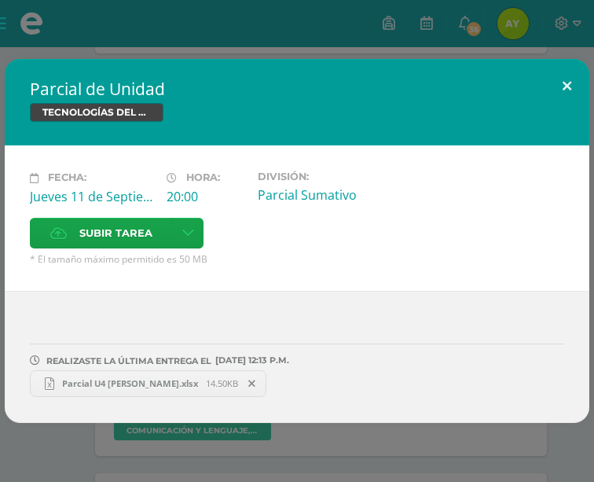  Describe the element at coordinates (97, 112) in the screenshot. I see `span: TECNOLOGÍAS DEL APRENDIZAJE Y LA COMUNICACIÓN` at that location.